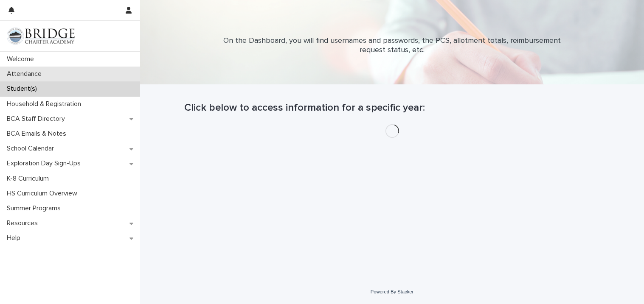  What do you see at coordinates (35, 208) in the screenshot?
I see `p: Summer Programs` at bounding box center [35, 208].